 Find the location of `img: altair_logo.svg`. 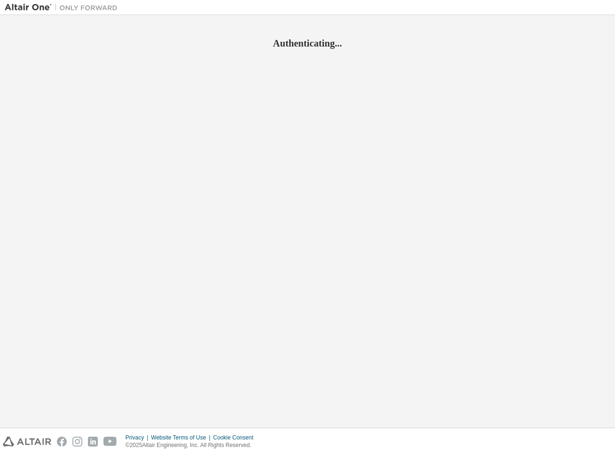

img: altair_logo.svg is located at coordinates (27, 442).